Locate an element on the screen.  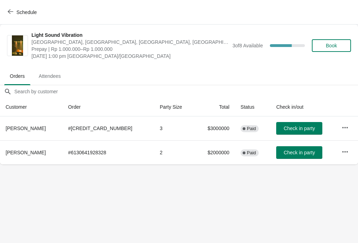
span: Schedule is located at coordinates (27, 12).